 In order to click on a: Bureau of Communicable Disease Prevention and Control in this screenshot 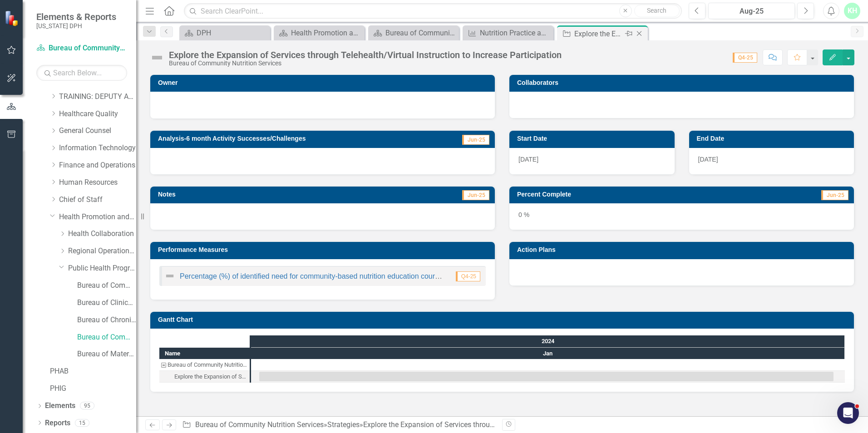, I will do `click(107, 285)`.